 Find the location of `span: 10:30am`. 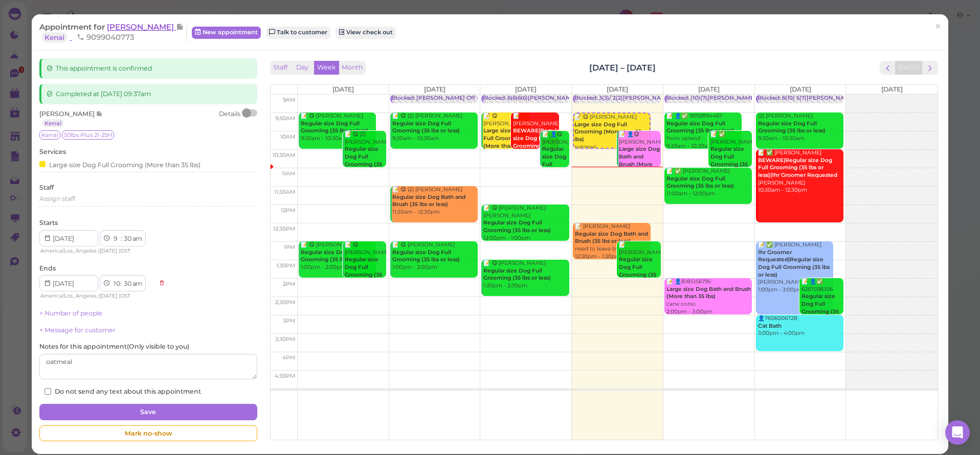

span: 10:30am is located at coordinates (284, 155).